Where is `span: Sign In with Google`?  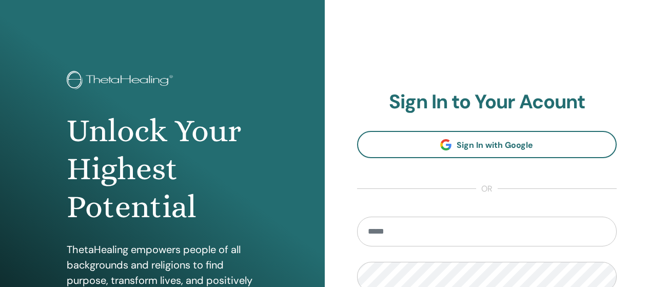
span: Sign In with Google is located at coordinates (494, 145).